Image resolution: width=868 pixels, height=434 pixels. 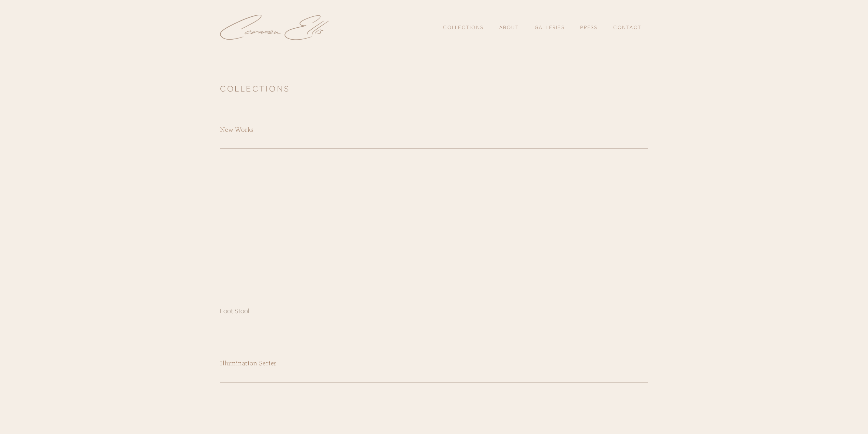 What do you see at coordinates (274, 28) in the screenshot?
I see `img: Carmen Ellis Studio` at bounding box center [274, 28].